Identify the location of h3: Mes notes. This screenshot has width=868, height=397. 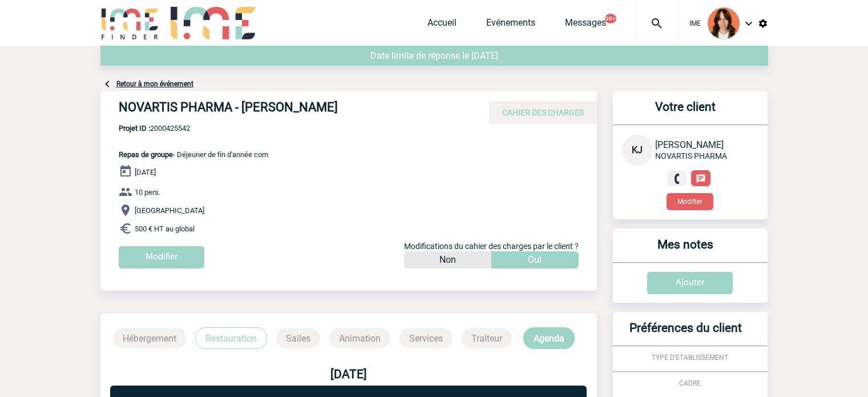
(685, 250).